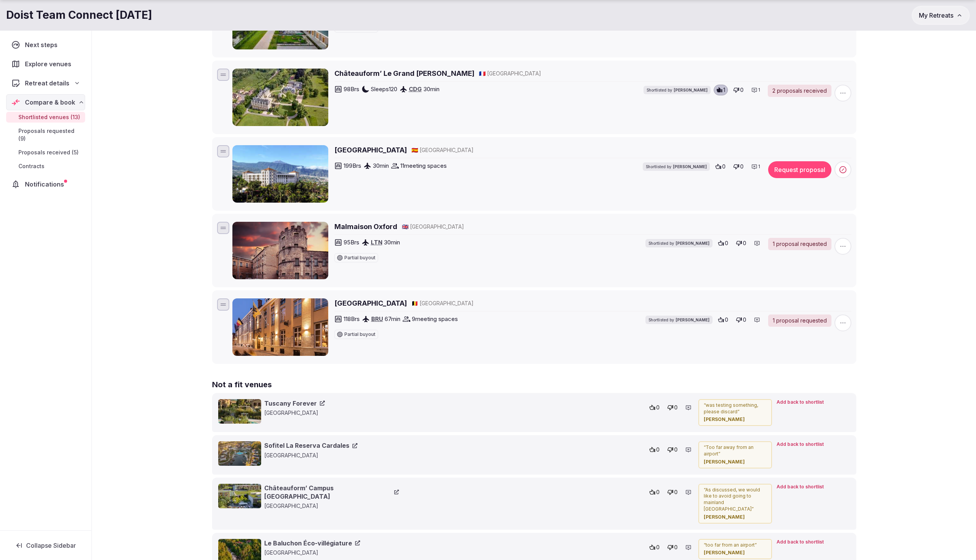  Describe the element at coordinates (50, 135) in the screenshot. I see `span: Proposals requested (9)` at that location.